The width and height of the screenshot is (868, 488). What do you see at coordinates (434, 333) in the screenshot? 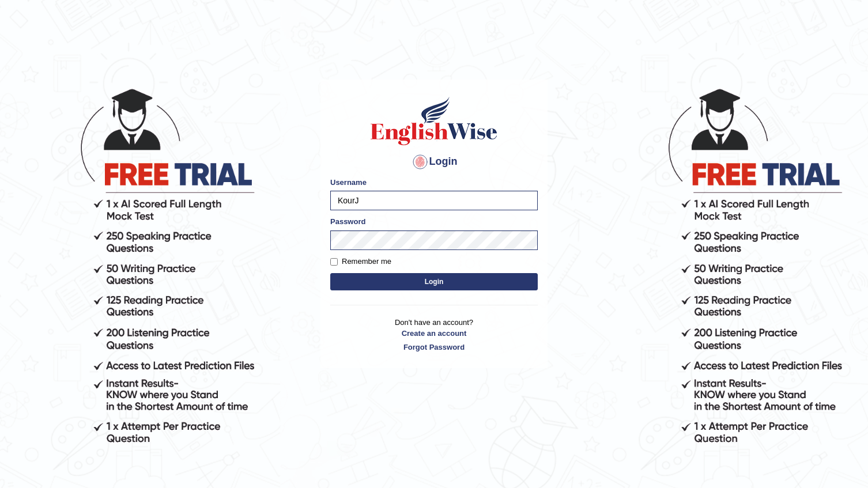
I see `a: Create an account` at bounding box center [434, 333].